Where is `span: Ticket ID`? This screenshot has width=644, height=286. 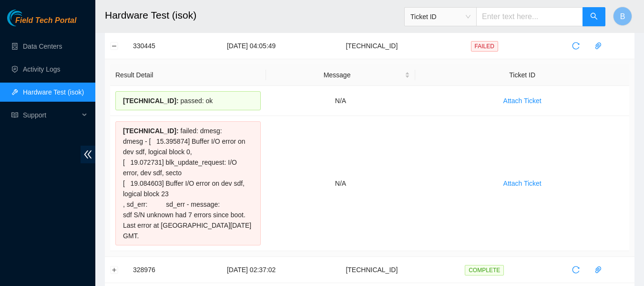 span: Ticket ID is located at coordinates (441, 17).